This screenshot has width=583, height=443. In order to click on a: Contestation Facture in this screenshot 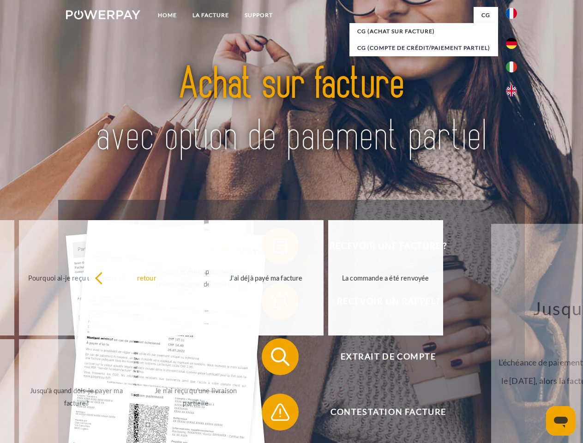, I will do `click(382, 412)`.